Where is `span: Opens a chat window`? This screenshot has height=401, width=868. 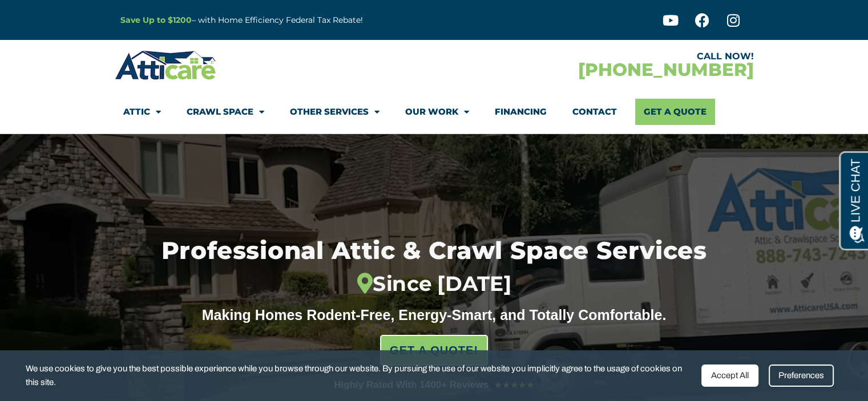
span: Opens a chat window is located at coordinates (60, 16).